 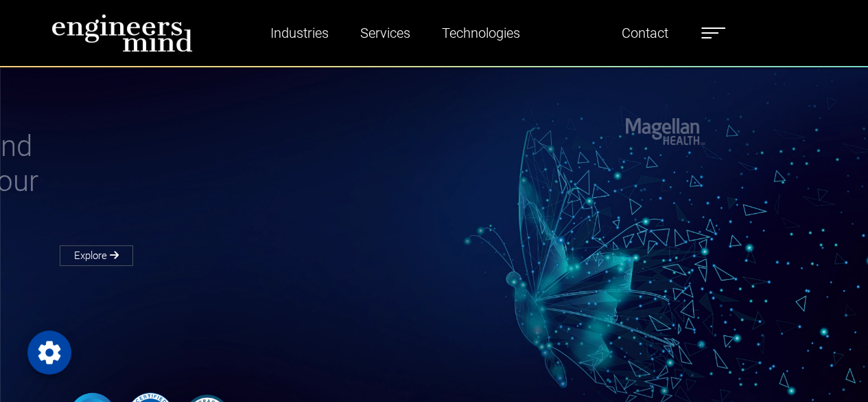 What do you see at coordinates (127, 146) in the screenshot?
I see `span: Reimagine` at bounding box center [127, 146].